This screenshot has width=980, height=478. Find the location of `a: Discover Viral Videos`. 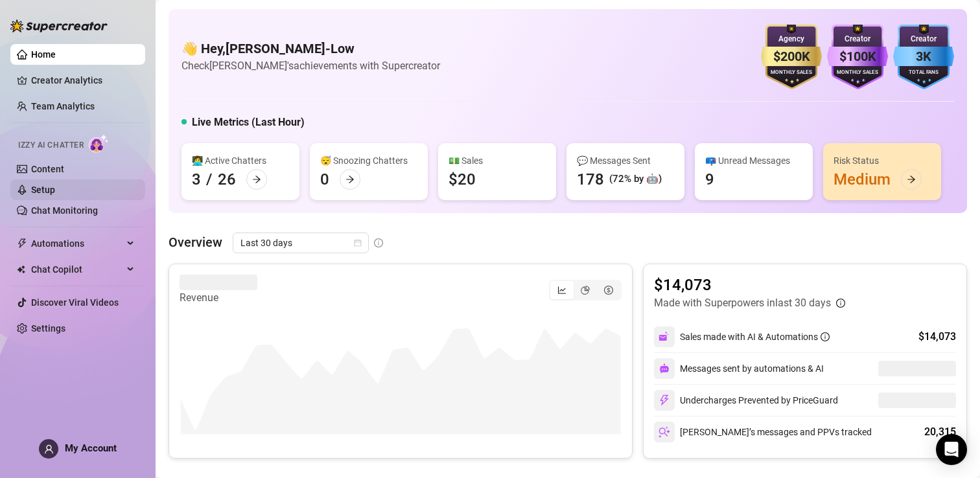

a: Discover Viral Videos is located at coordinates (74, 302).